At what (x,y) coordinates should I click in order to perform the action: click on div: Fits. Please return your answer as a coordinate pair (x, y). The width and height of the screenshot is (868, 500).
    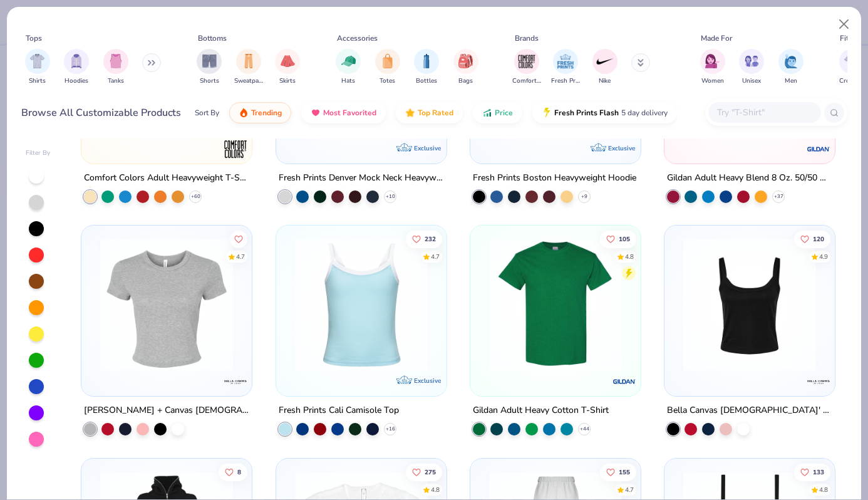
    Looking at the image, I should click on (846, 38).